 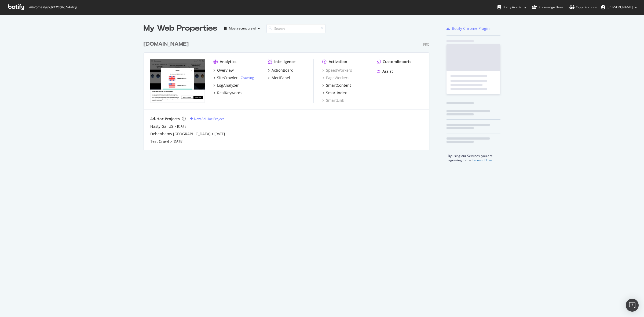 I want to click on div: New Ad-Hoc Project, so click(x=209, y=119).